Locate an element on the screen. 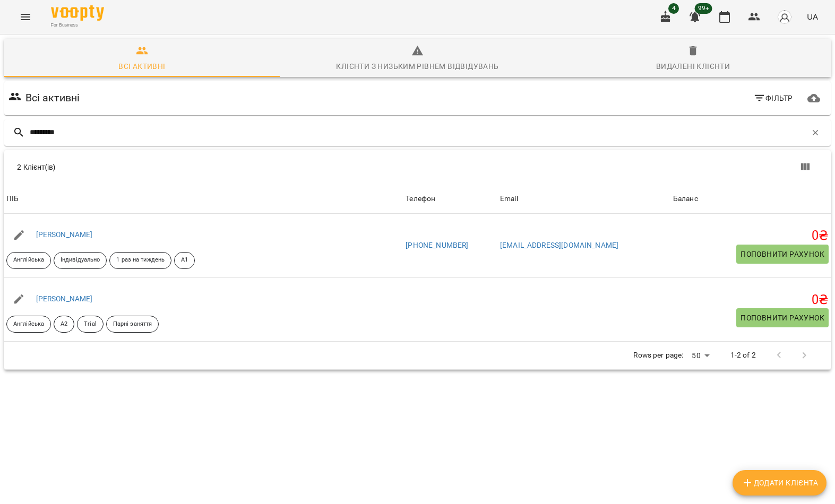 The width and height of the screenshot is (835, 504). div: 2 Клієнт(ів) is located at coordinates (220, 167).